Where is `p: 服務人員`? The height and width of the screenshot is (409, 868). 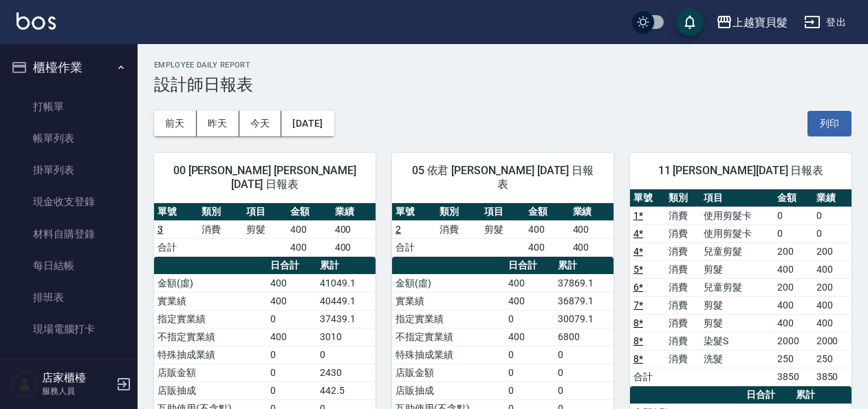
p: 服務人員 is located at coordinates (77, 391).